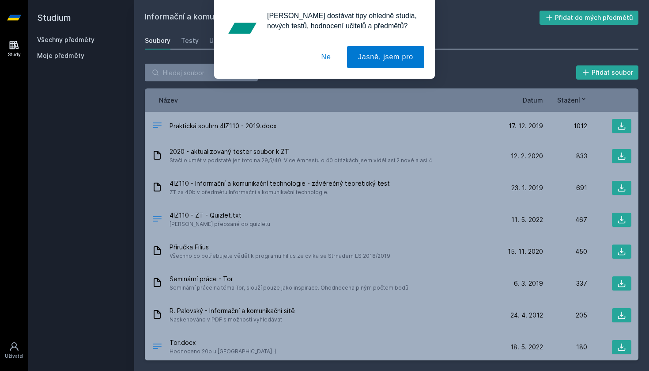  What do you see at coordinates (168, 100) in the screenshot?
I see `button: Název` at bounding box center [168, 100].